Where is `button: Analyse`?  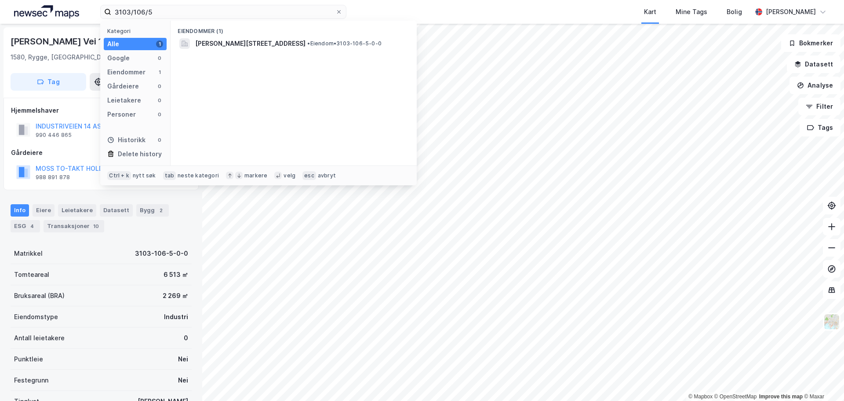
button: Analyse is located at coordinates (815, 85).